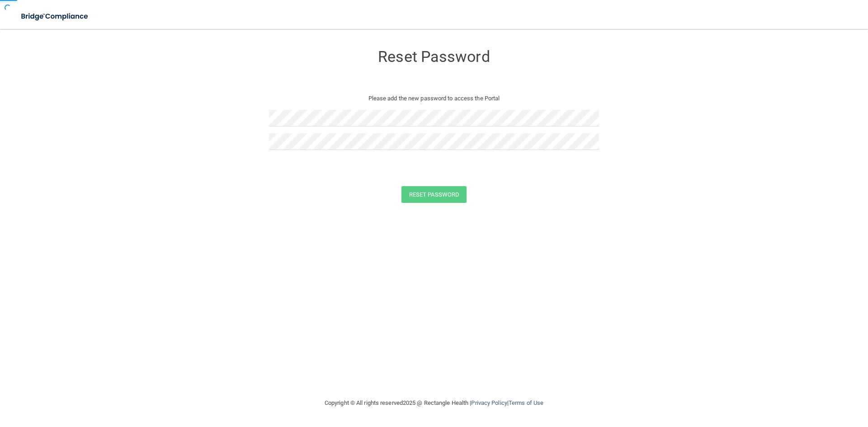  Describe the element at coordinates (434, 403) in the screenshot. I see `div: Copyright © All rights reserved 2025 @ Rectangle Health | |` at that location.